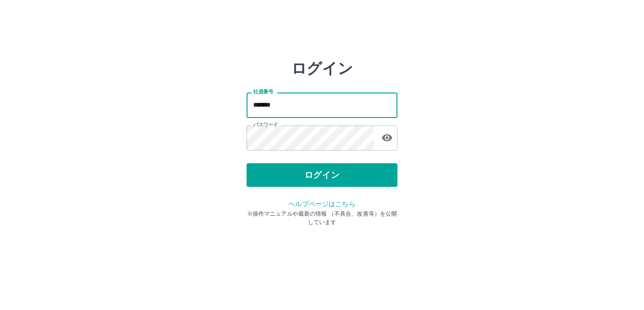 The image size is (644, 310). Describe the element at coordinates (322, 68) in the screenshot. I see `h2: ログイン` at that location.